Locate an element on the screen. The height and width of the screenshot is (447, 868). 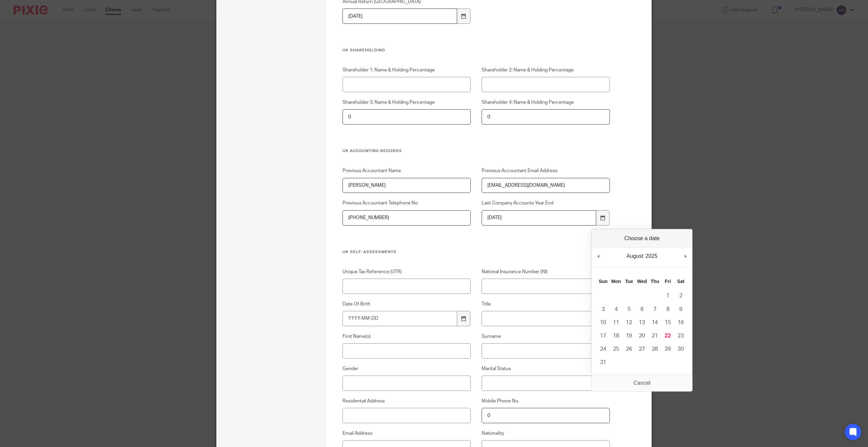
label: Gender is located at coordinates (407, 368).